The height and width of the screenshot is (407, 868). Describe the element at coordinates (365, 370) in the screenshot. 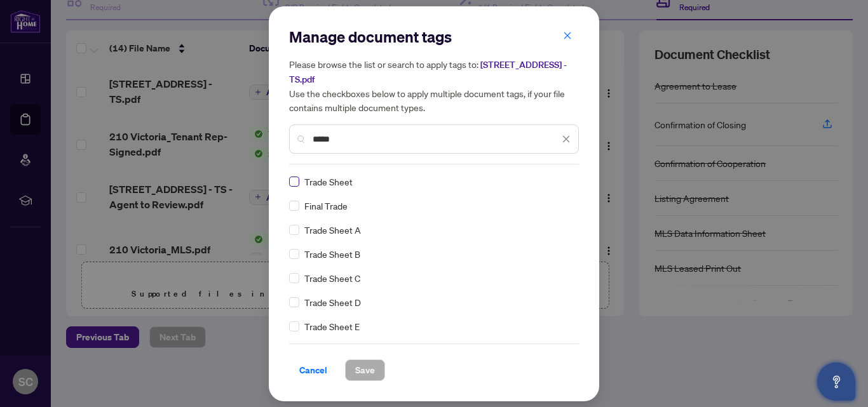

I see `button: Save` at that location.